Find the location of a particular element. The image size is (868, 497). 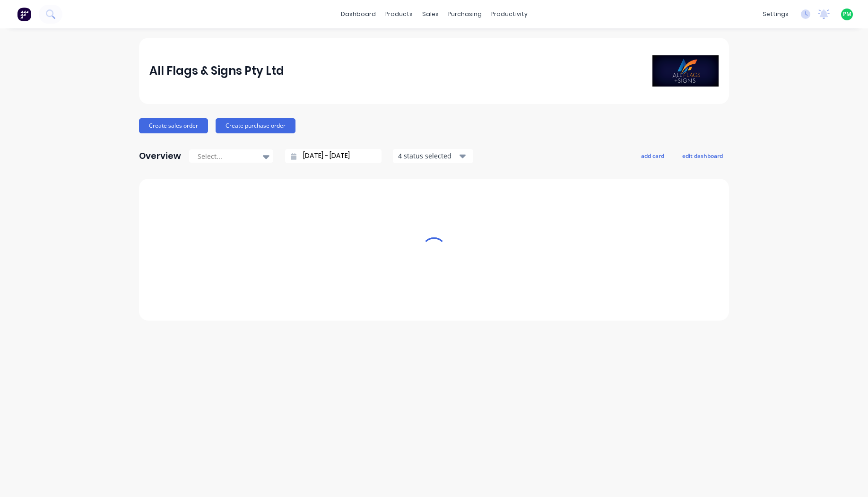

a: dashboard is located at coordinates (359, 14).